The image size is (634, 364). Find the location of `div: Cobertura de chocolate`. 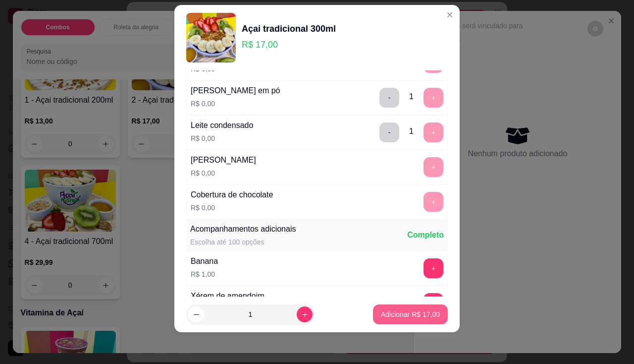

div: Cobertura de chocolate is located at coordinates (232, 195).